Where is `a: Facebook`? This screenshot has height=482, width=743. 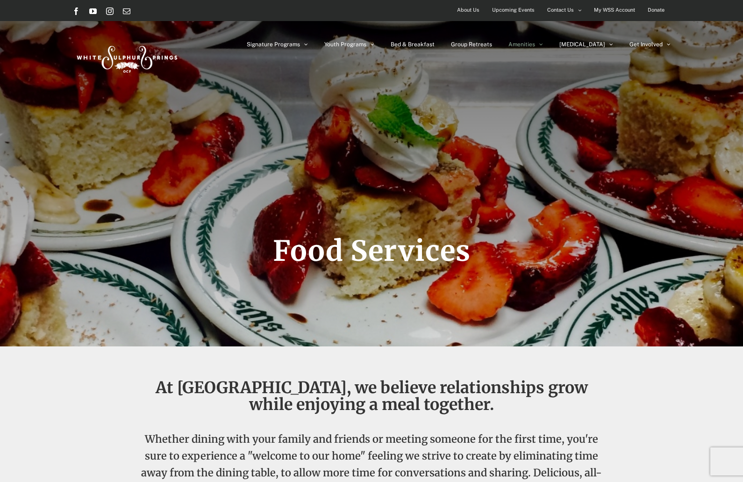 a: Facebook is located at coordinates (76, 11).